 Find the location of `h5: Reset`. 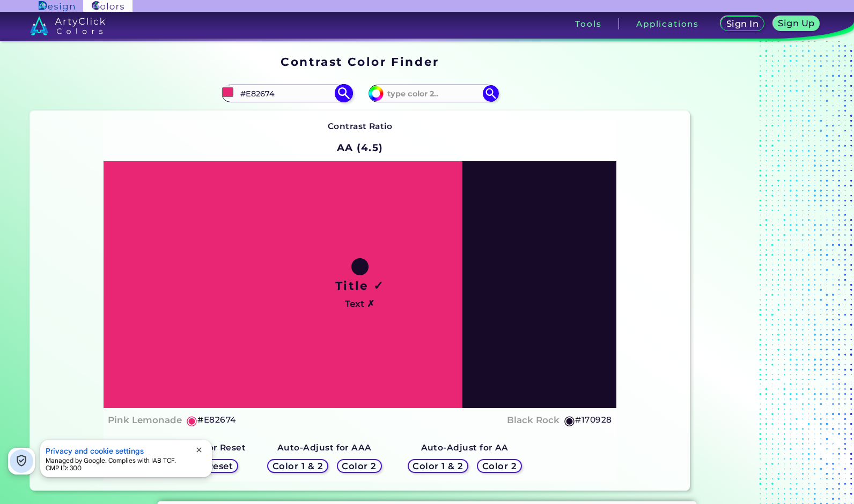

h5: Reset is located at coordinates (219, 466).